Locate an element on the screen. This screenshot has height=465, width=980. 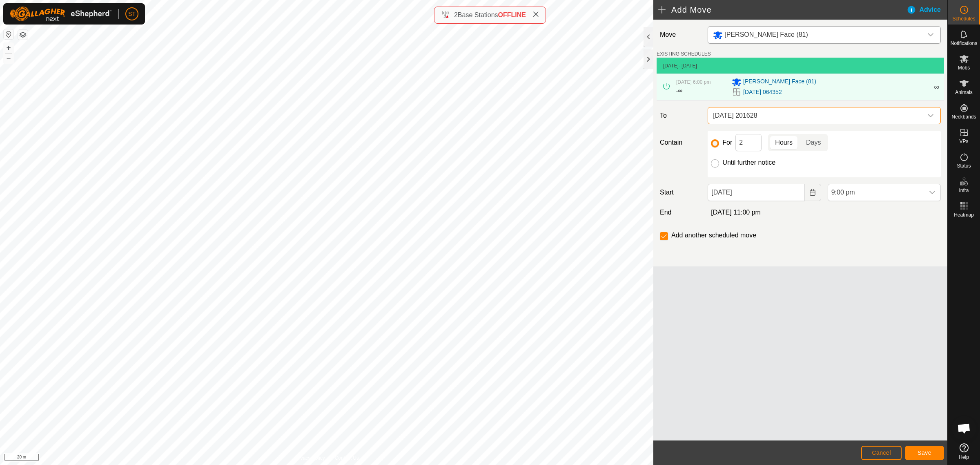
span: Help is located at coordinates (964, 457).